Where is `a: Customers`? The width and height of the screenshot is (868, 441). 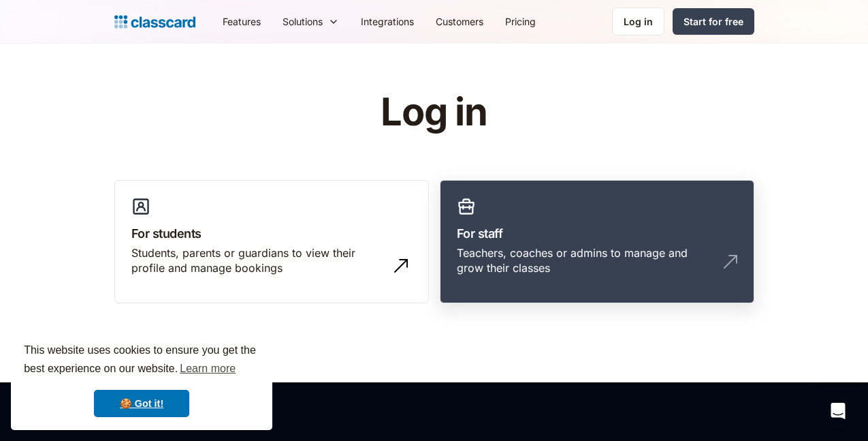
a: Customers is located at coordinates (459, 21).